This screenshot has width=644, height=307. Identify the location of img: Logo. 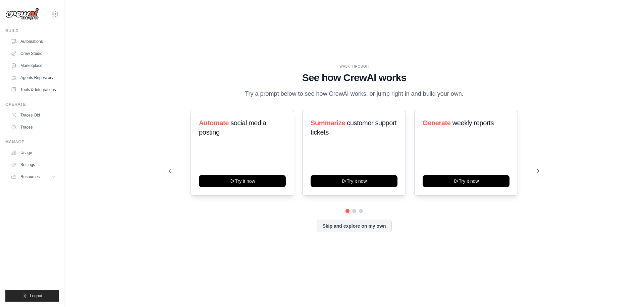
(22, 14).